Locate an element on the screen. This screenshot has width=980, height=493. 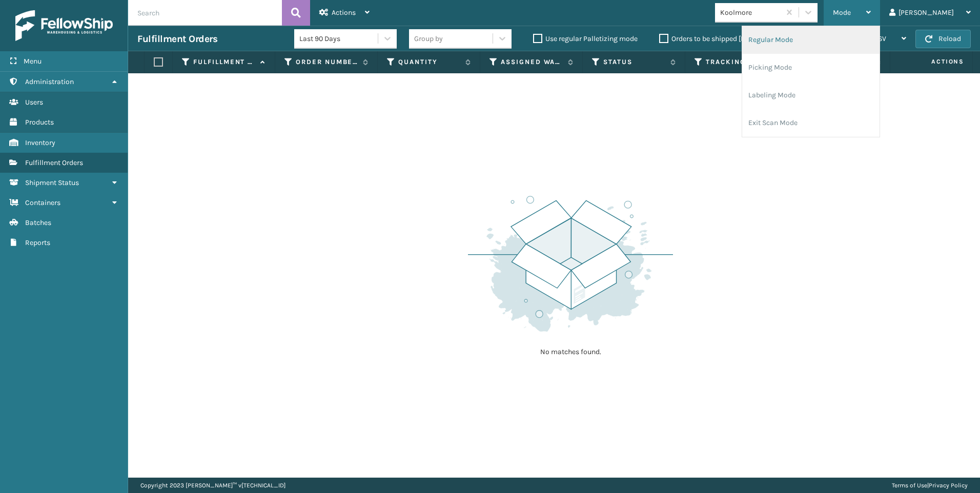
span: Mode is located at coordinates (842, 13).